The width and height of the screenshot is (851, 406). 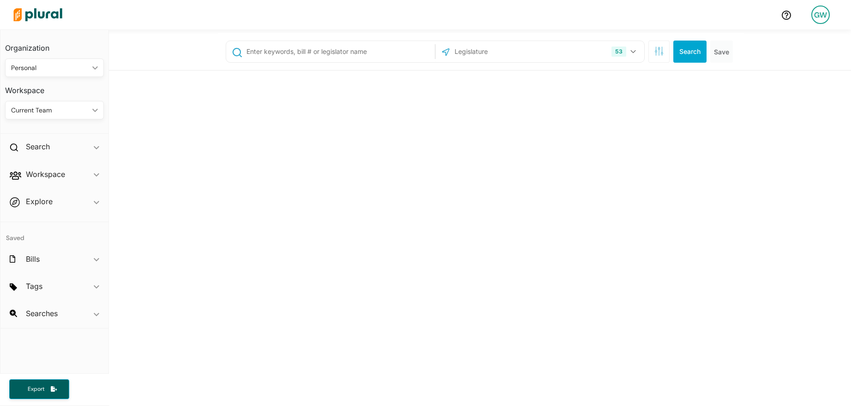 I want to click on button: 53, so click(x=624, y=52).